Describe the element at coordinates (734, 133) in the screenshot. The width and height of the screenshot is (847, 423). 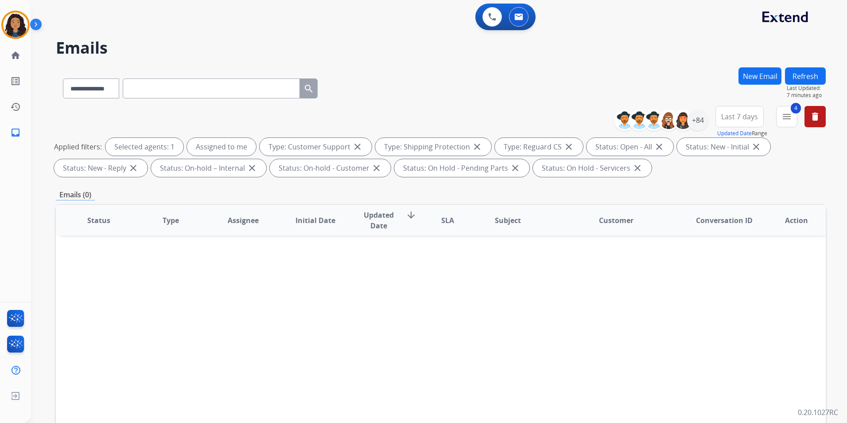
I see `button: Updated Date` at that location.